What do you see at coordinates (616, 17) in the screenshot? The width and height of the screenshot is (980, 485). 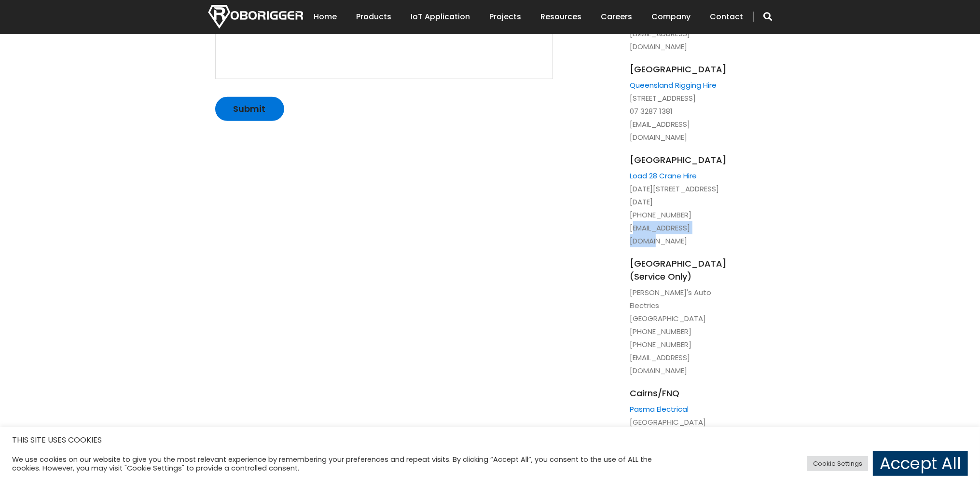 I see `a: Careers` at bounding box center [616, 17].